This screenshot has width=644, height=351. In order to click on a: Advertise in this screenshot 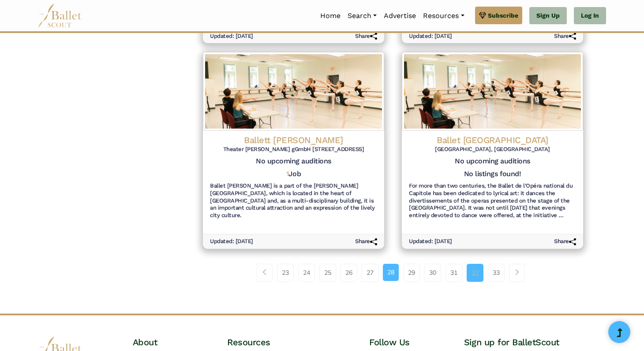, I will do `click(400, 16)`.